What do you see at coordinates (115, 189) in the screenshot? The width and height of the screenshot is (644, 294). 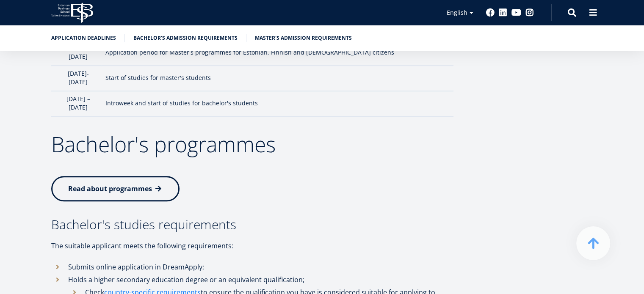 I see `a: Read about programmes` at bounding box center [115, 189].